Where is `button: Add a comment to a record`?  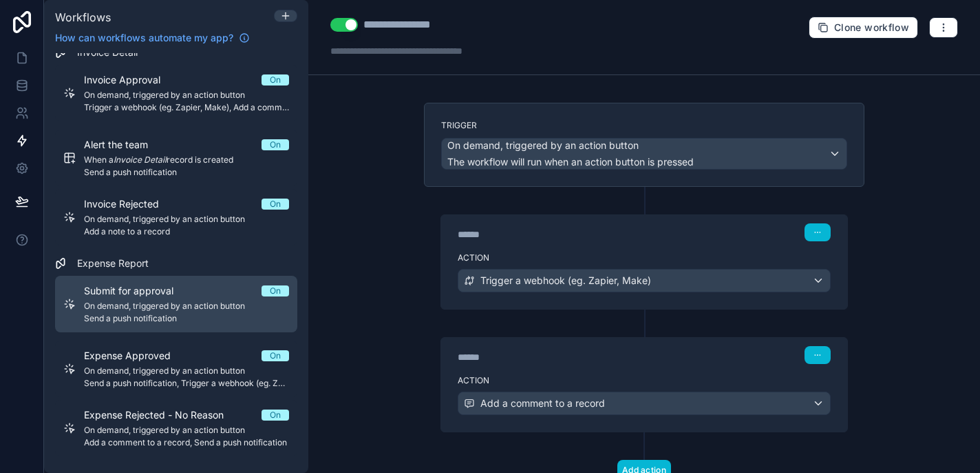
button: Add a comment to a record is located at coordinates (644, 403).